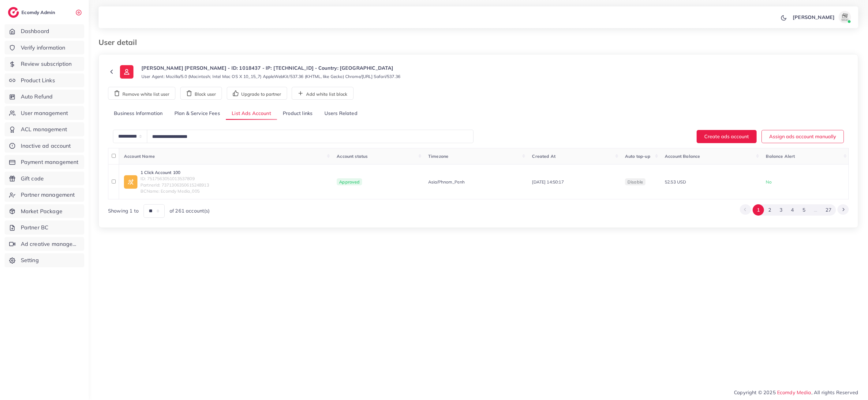 The width and height of the screenshot is (868, 400). I want to click on button: Go to page 4, so click(793, 210).